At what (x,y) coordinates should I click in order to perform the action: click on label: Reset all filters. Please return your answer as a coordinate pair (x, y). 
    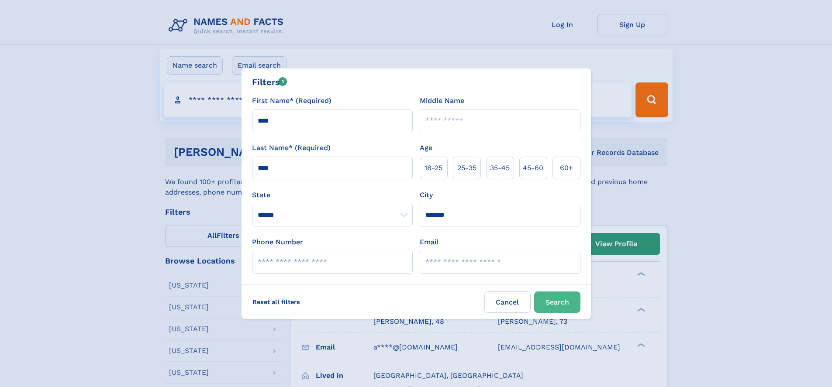
    Looking at the image, I should click on (276, 302).